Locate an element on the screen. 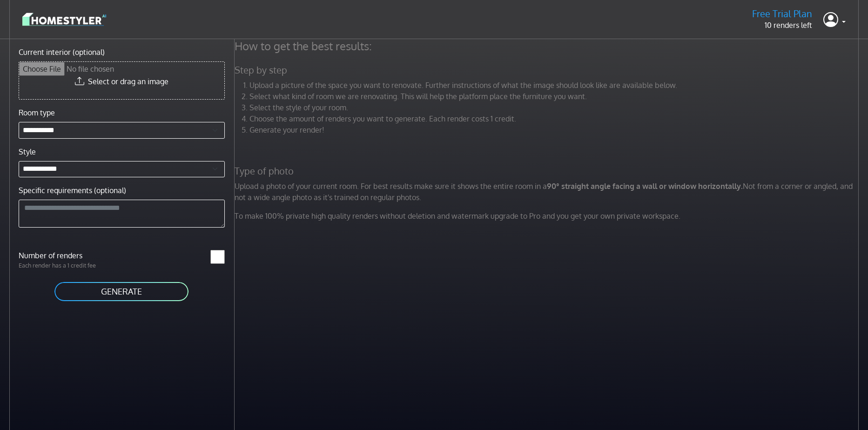 The height and width of the screenshot is (430, 868). label: Number of renders is located at coordinates (67, 255).